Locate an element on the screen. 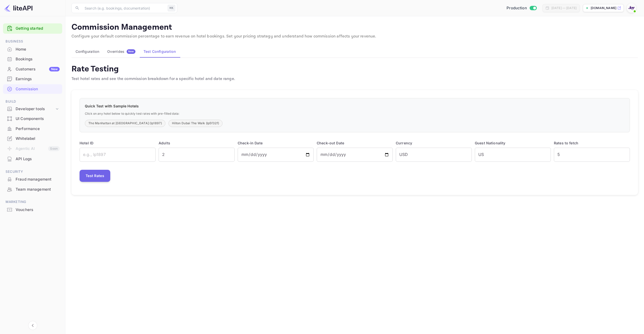 Image resolution: width=644 pixels, height=334 pixels. p: Test hotel rates and see the commission breakdown for a specific hotel and date range. is located at coordinates (153, 79).